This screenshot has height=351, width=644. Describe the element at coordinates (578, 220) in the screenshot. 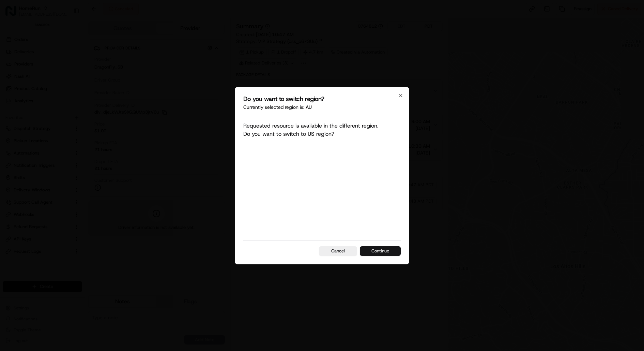

I see `a: Powered byPylon` at that location.